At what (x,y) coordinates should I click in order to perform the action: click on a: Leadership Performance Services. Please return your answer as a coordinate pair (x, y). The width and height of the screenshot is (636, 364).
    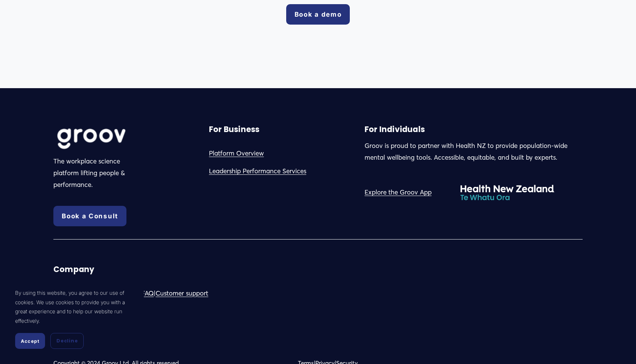
    Looking at the image, I should click on (257, 171).